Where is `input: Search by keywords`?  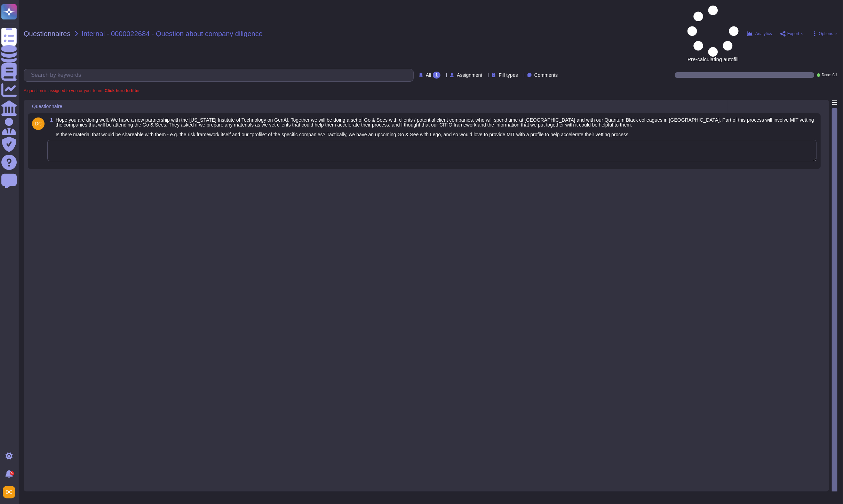
input: Search by keywords is located at coordinates (220, 75).